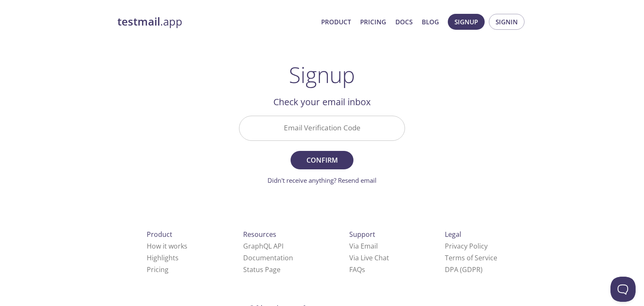  What do you see at coordinates (322, 74) in the screenshot?
I see `h1: Signup` at bounding box center [322, 74].